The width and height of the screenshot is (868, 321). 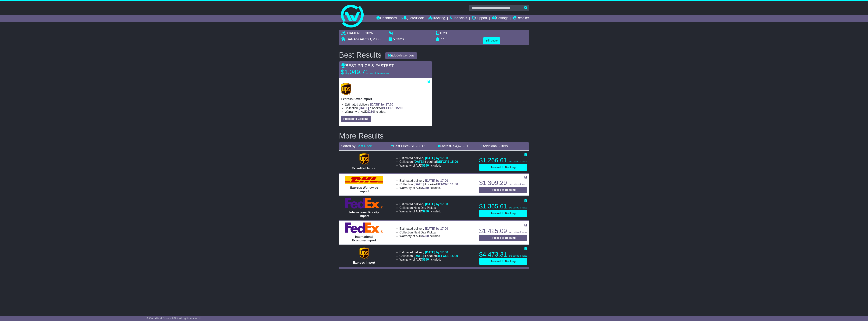 I want to click on p: Express Saver Import, so click(x=385, y=99).